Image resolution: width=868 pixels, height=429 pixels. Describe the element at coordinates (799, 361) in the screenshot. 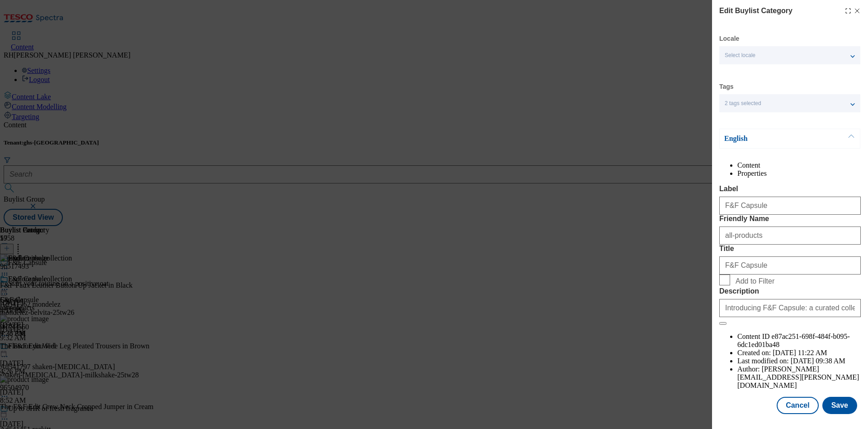

I see `li: Last modified on:` at that location.